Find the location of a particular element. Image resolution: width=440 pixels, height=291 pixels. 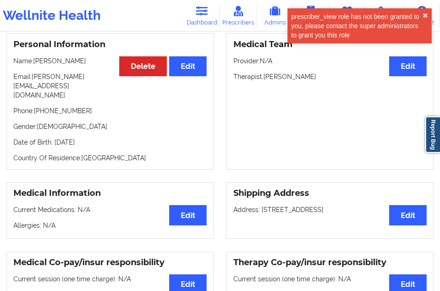

p: Current Medications: N/A is located at coordinates (110, 210).